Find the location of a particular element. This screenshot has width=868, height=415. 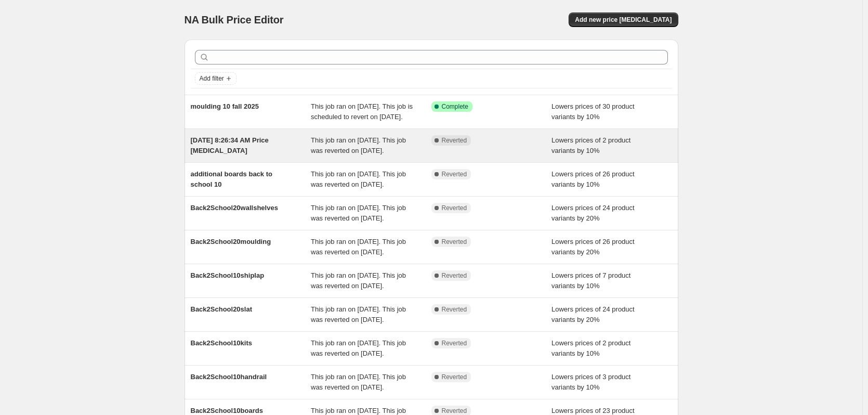

span: Lowers prices of 26 product variants by 20% is located at coordinates (593, 247).